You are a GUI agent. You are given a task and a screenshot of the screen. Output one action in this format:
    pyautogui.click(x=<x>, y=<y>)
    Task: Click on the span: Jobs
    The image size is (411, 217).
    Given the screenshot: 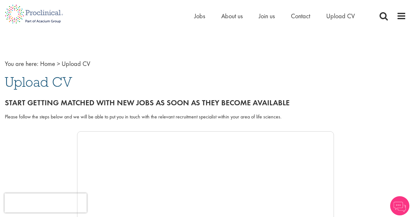 What is the action you would take?
    pyautogui.click(x=200, y=16)
    